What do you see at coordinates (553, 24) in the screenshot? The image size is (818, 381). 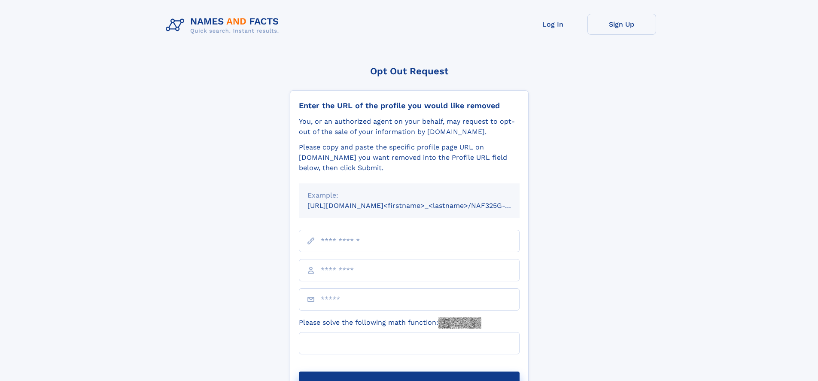 I see `a: Log In` at bounding box center [553, 24].